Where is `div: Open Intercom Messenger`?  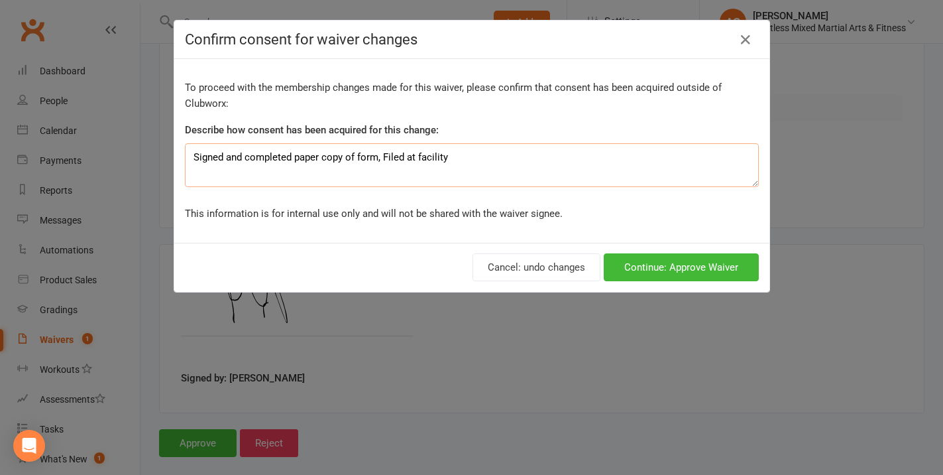 div: Open Intercom Messenger is located at coordinates (29, 445).